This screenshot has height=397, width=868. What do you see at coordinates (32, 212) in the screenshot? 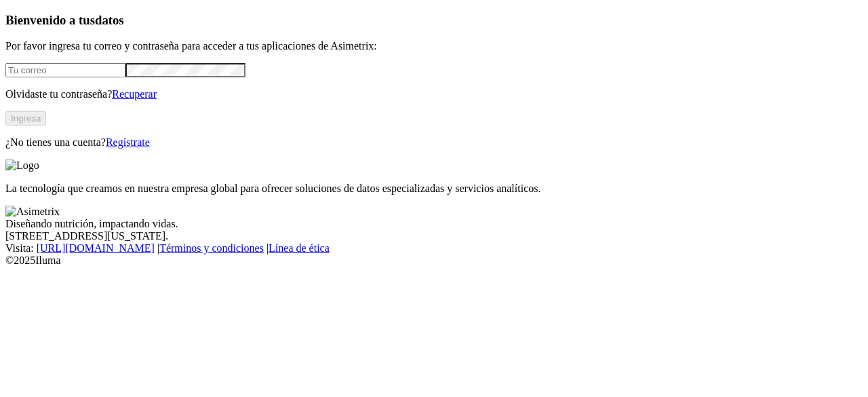
I see `img: Asimetrix` at bounding box center [32, 212].